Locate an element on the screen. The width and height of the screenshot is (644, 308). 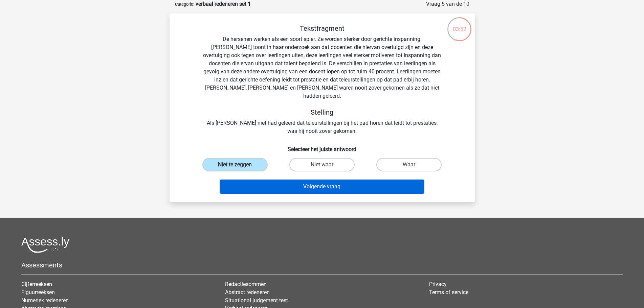
a: Terms of service is located at coordinates (449, 292).